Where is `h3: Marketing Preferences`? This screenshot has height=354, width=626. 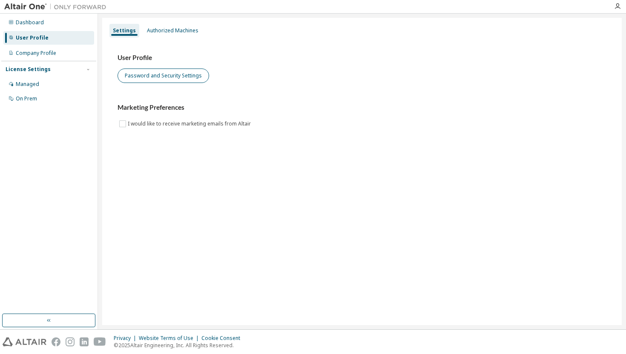
h3: Marketing Preferences is located at coordinates (362, 108).